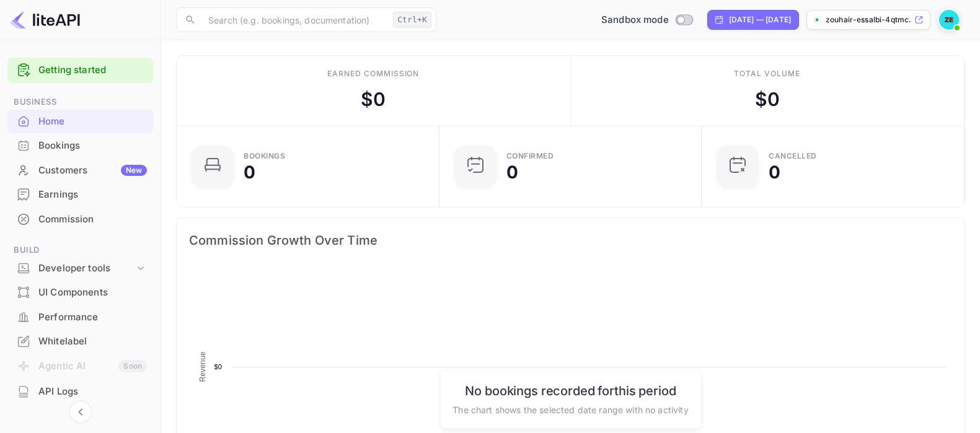 The height and width of the screenshot is (433, 980). Describe the element at coordinates (949, 20) in the screenshot. I see `img: Zouhair Essalbi` at that location.